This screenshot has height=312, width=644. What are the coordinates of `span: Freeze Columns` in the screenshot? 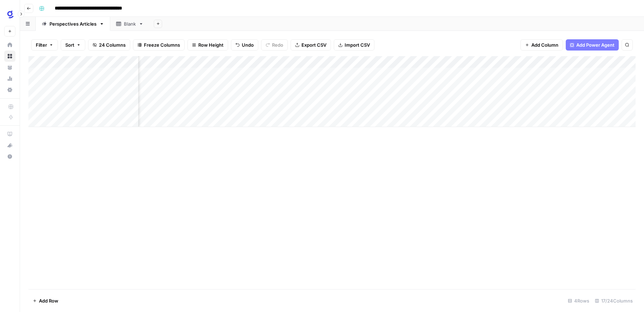 It's located at (162, 45).